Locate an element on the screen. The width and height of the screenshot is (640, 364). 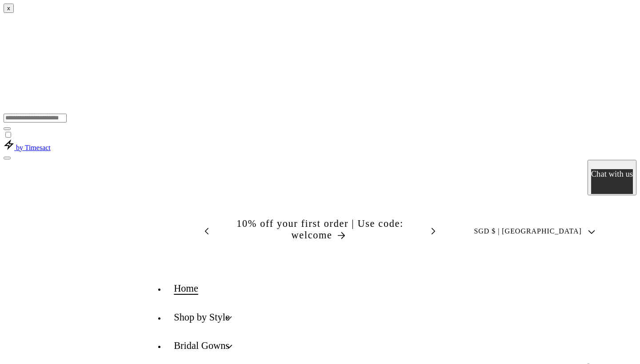
div: 1 of 3 is located at coordinates (320, 231).